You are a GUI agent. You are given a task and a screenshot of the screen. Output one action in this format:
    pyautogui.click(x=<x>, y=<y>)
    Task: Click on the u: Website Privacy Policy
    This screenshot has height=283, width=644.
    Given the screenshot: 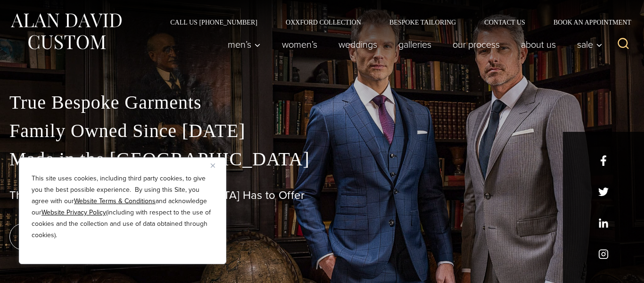 What is the action you would take?
    pyautogui.click(x=74, y=212)
    